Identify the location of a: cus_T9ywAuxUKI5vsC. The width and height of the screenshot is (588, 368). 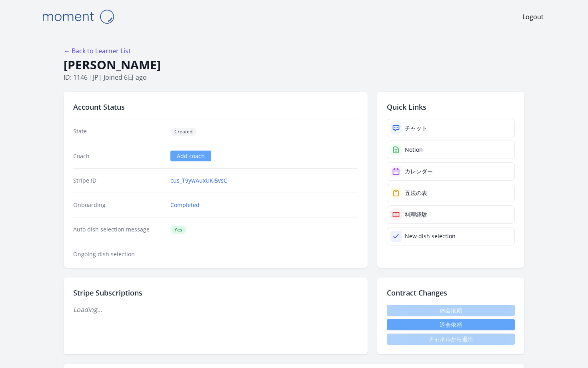
(199, 180).